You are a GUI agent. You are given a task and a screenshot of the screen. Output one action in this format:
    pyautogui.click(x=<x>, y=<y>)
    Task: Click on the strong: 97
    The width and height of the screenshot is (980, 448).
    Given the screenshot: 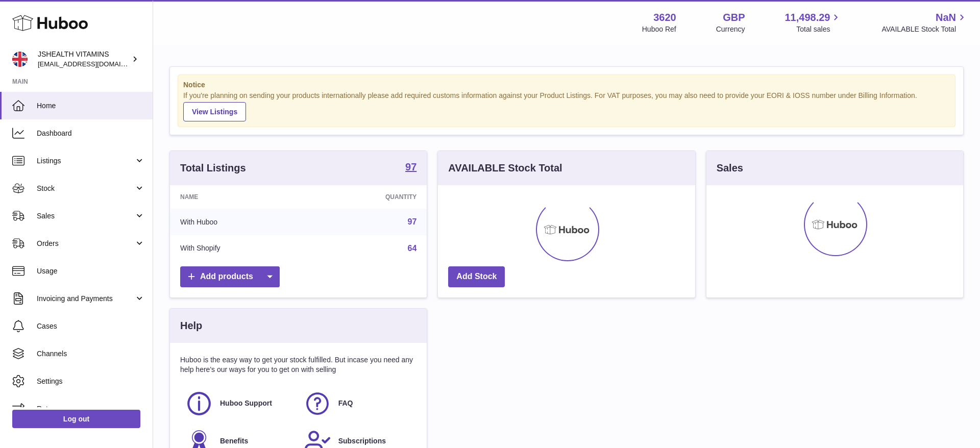 What is the action you would take?
    pyautogui.click(x=411, y=167)
    